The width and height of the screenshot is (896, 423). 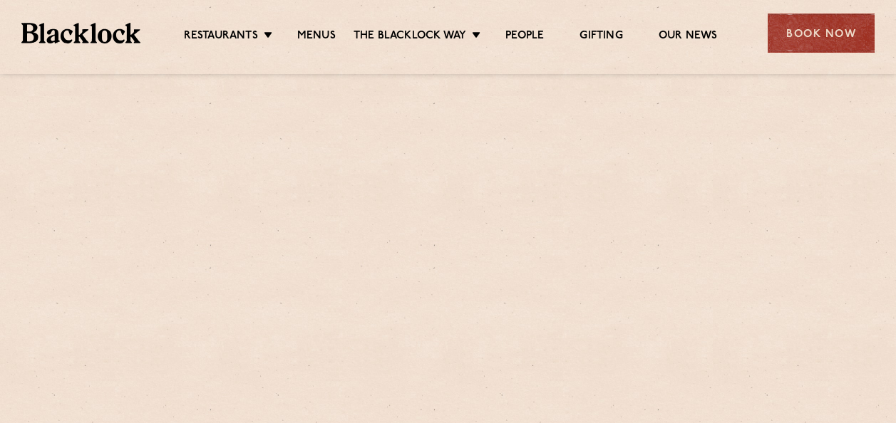 I want to click on a: Our News, so click(x=688, y=37).